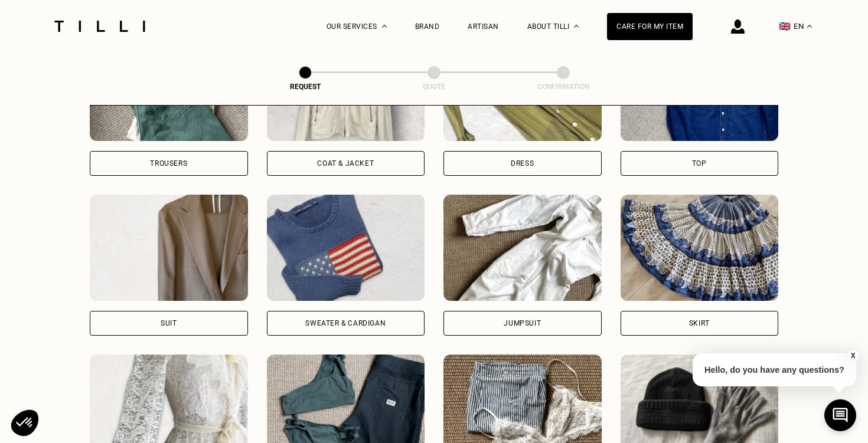  I want to click on img: Tilli retouche votre Suit, so click(169, 248).